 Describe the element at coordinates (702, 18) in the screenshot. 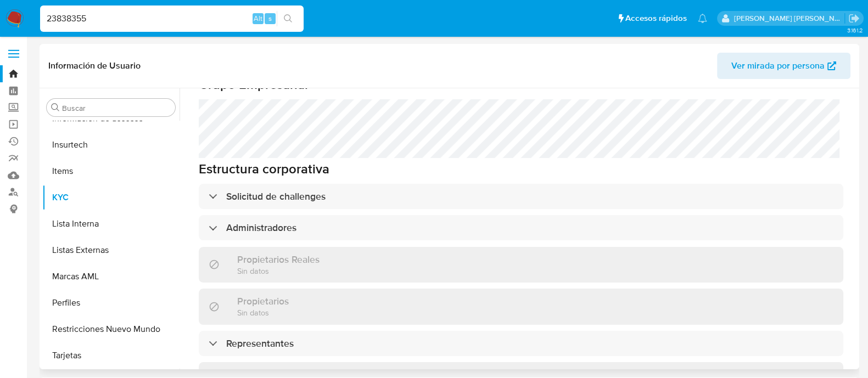

I see `a: Notificaciones` at that location.